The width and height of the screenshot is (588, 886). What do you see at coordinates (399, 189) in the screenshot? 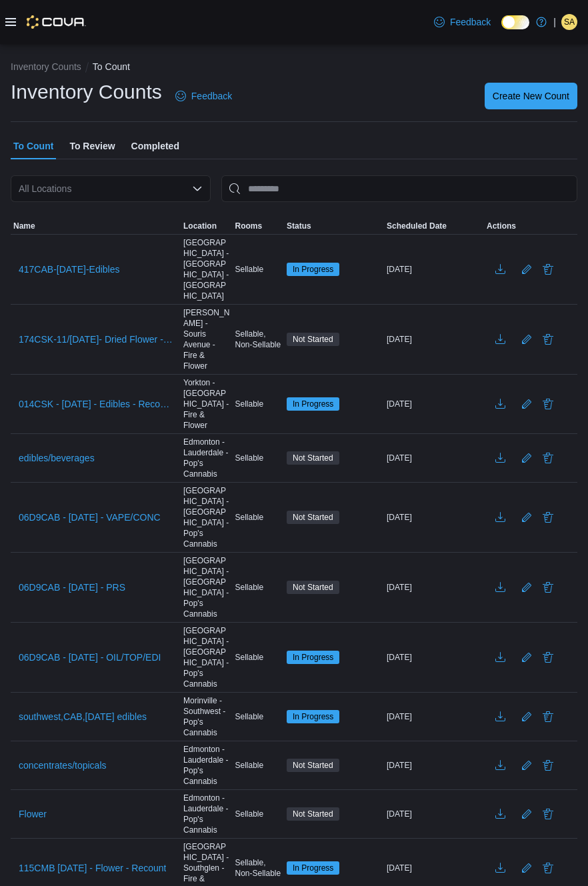
I see `input: This is a search bar. After typing your query, hit enter to filter the results lower in the page.` at bounding box center [399, 189].